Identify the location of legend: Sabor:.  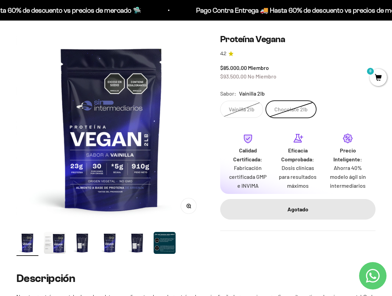
(228, 94).